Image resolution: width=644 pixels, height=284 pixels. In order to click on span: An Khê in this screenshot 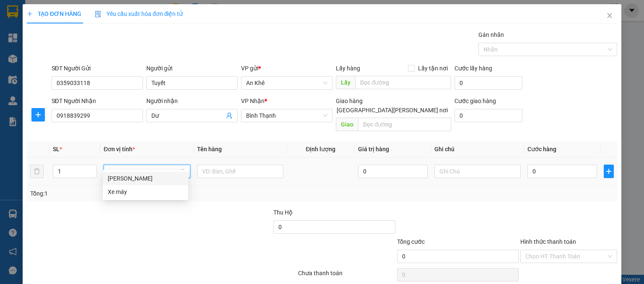, I will do `click(287, 83)`.